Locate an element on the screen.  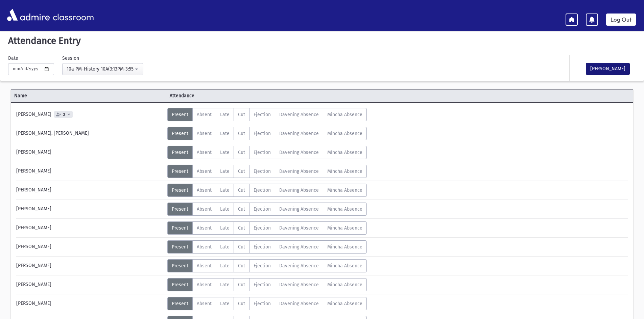
a: Log Out is located at coordinates (621, 20).